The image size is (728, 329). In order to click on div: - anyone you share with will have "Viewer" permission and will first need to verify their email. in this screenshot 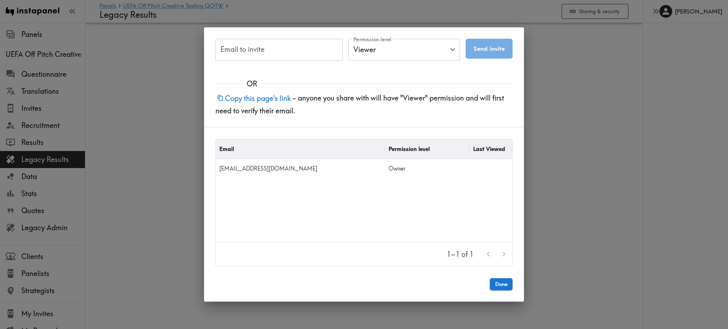, I will do `click(364, 108)`.